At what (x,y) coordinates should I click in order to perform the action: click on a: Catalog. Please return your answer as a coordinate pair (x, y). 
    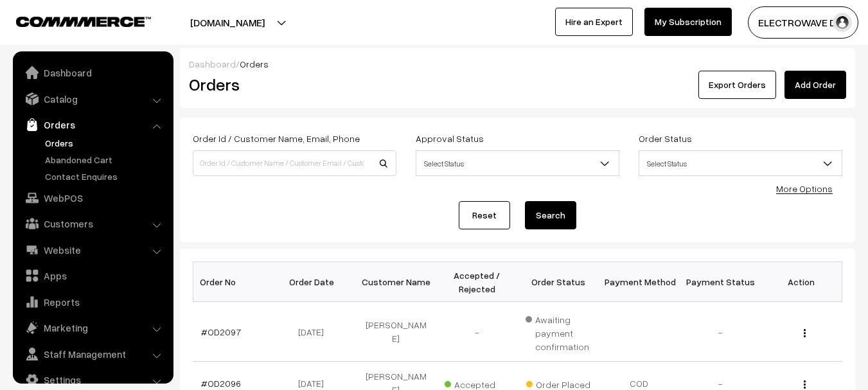
    Looking at the image, I should click on (92, 99).